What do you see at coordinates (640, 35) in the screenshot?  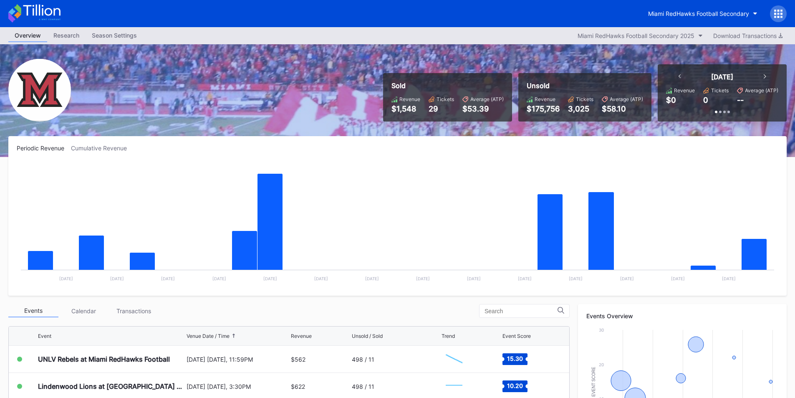 I see `button: Miami RedHawks Football Secondary 2025` at bounding box center [640, 35].